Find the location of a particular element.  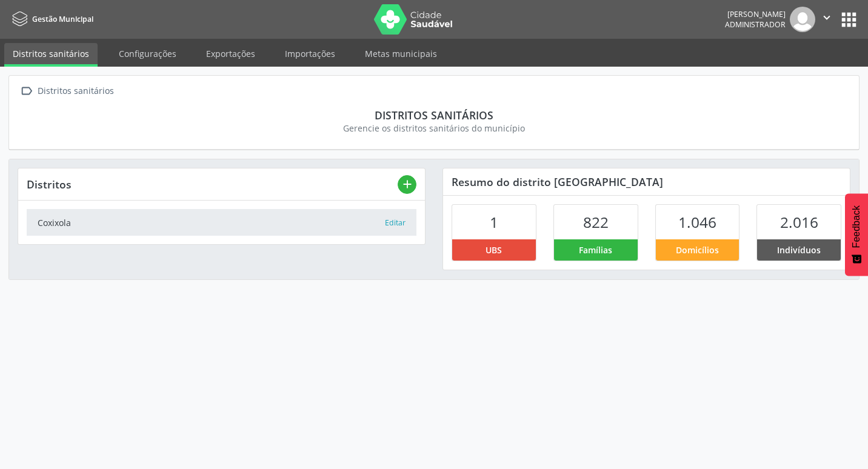

button: apps is located at coordinates (848, 20).